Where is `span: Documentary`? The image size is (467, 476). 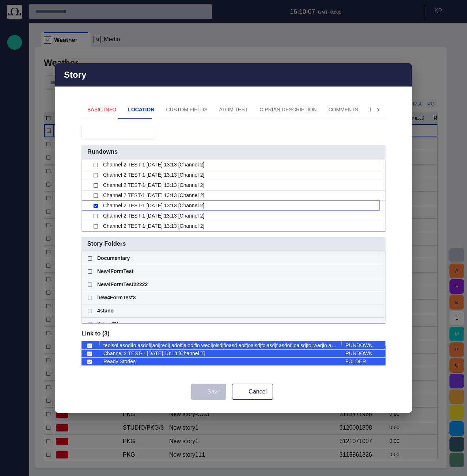
span: Documentary is located at coordinates (113, 258).